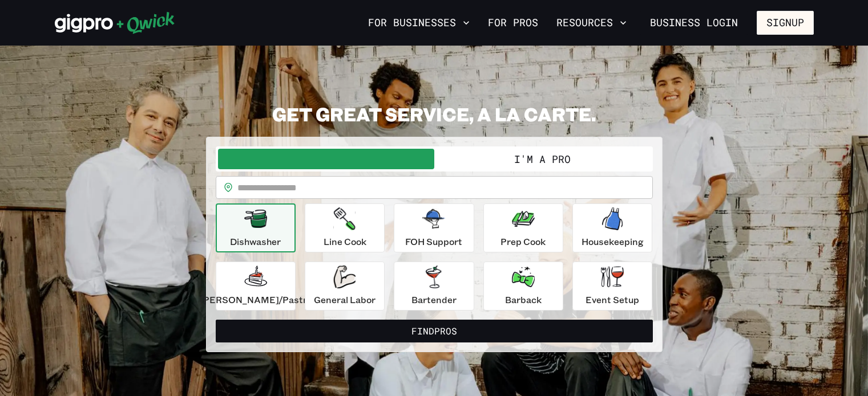  What do you see at coordinates (612, 286) in the screenshot?
I see `button: Event Setup` at bounding box center [612, 286].